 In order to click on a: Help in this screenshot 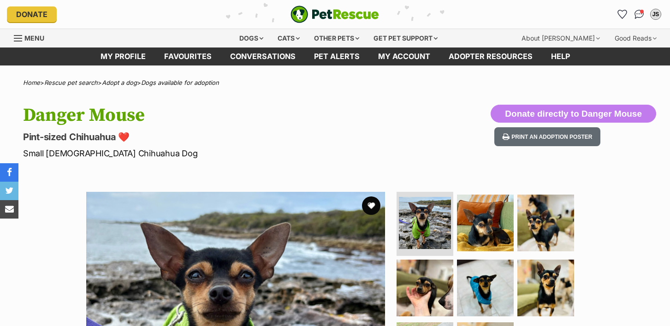, I will do `click(560, 56)`.